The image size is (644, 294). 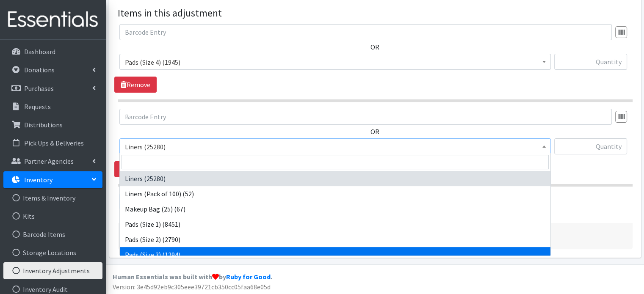 I want to click on a: Barcode Items, so click(x=53, y=234).